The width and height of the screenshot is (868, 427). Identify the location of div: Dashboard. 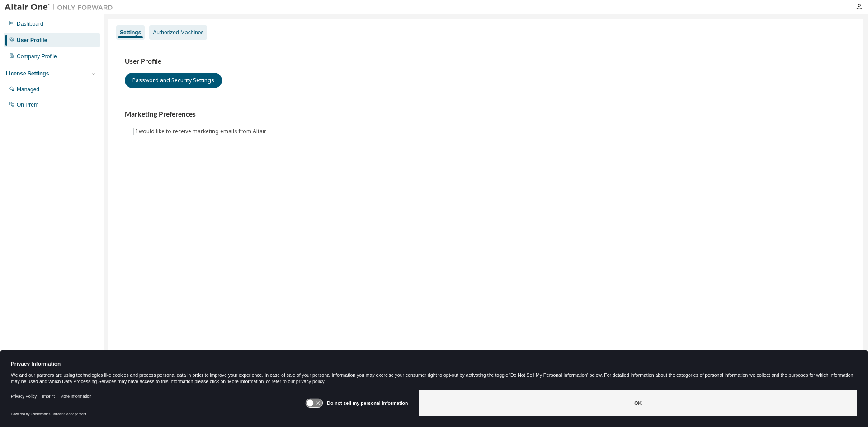
(30, 24).